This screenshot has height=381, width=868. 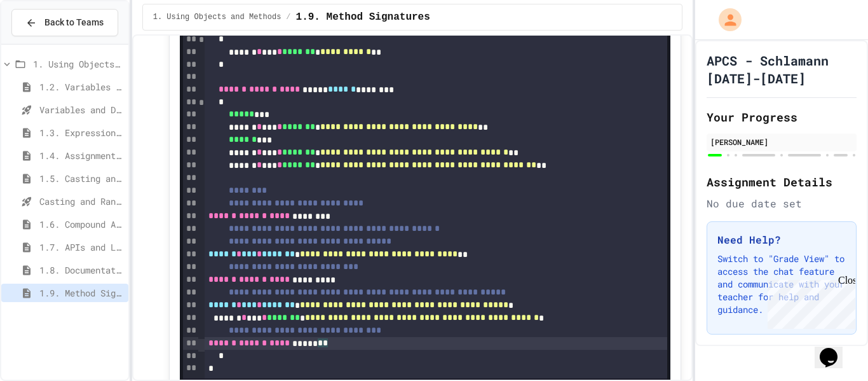 What do you see at coordinates (82, 247) in the screenshot?
I see `span: 1.7. APIs and Libraries` at bounding box center [82, 247].